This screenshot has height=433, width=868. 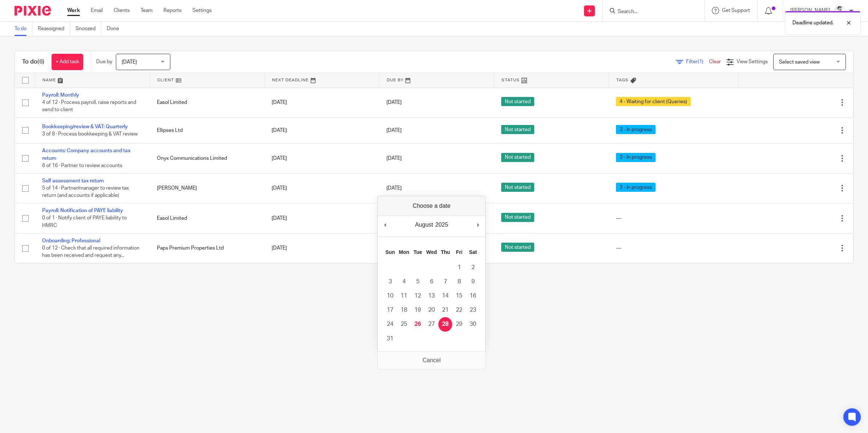 What do you see at coordinates (445, 252) in the screenshot?
I see `abbr: Thursday` at bounding box center [445, 252].